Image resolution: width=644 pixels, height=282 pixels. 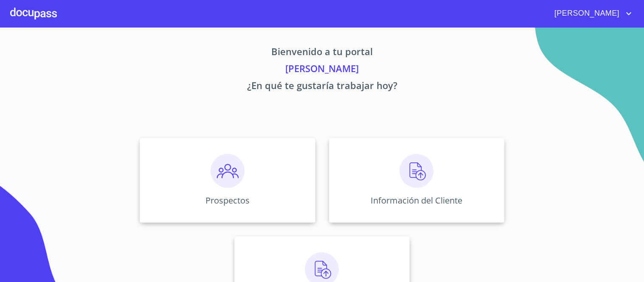 What do you see at coordinates (322, 53) in the screenshot?
I see `p: Bienvenido a tu portal` at bounding box center [322, 53].